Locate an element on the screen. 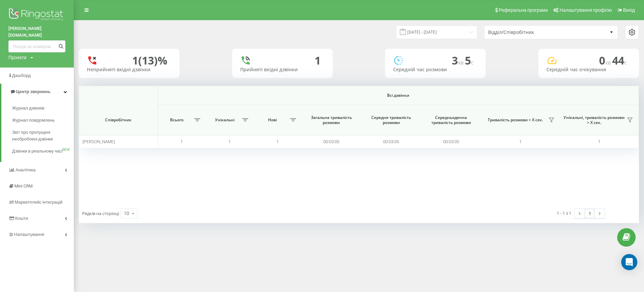  span: Нові is located at coordinates (272, 120).